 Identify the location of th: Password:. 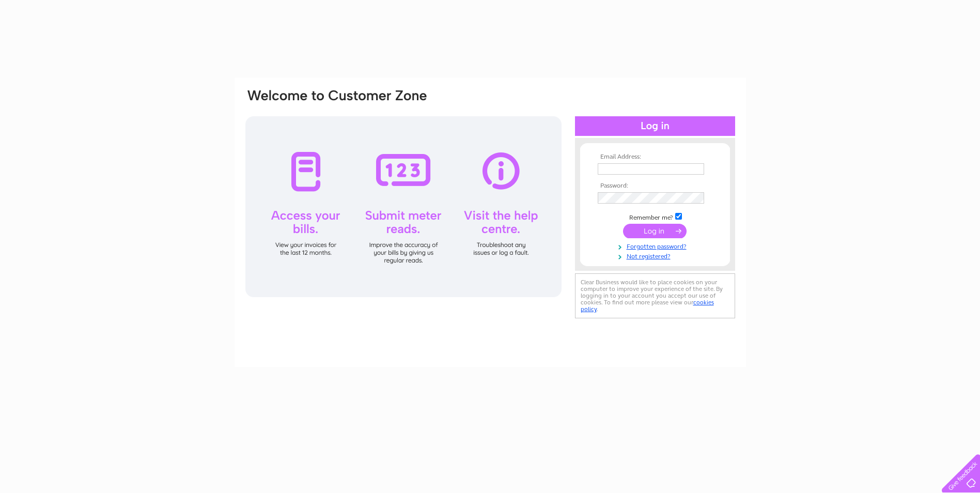
(655, 186).